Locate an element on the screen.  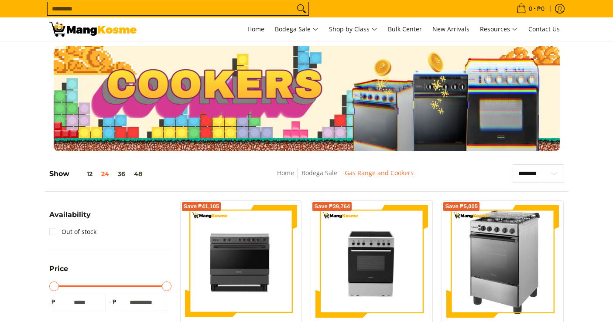
span: Bodega Sale is located at coordinates (297, 29).